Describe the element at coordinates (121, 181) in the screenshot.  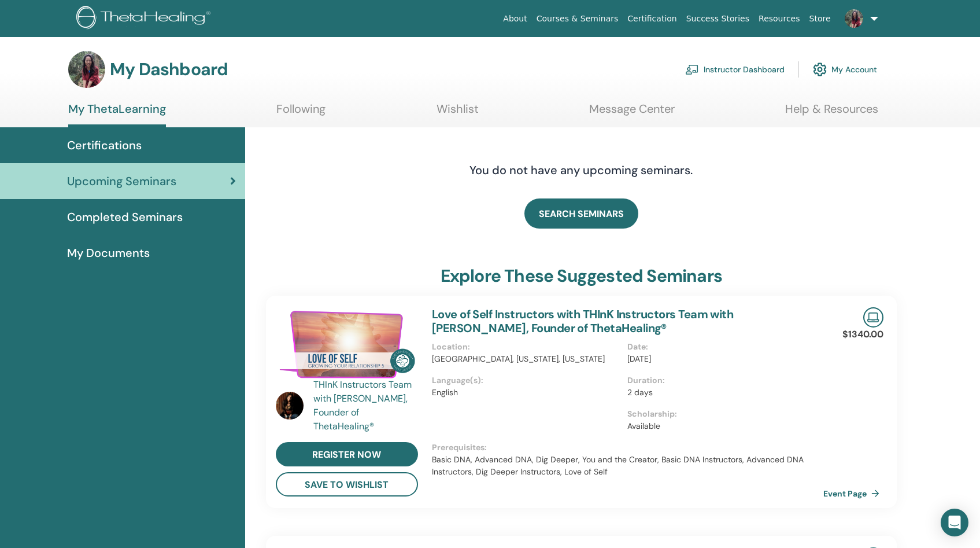
I see `span: Upcoming Seminars` at that location.